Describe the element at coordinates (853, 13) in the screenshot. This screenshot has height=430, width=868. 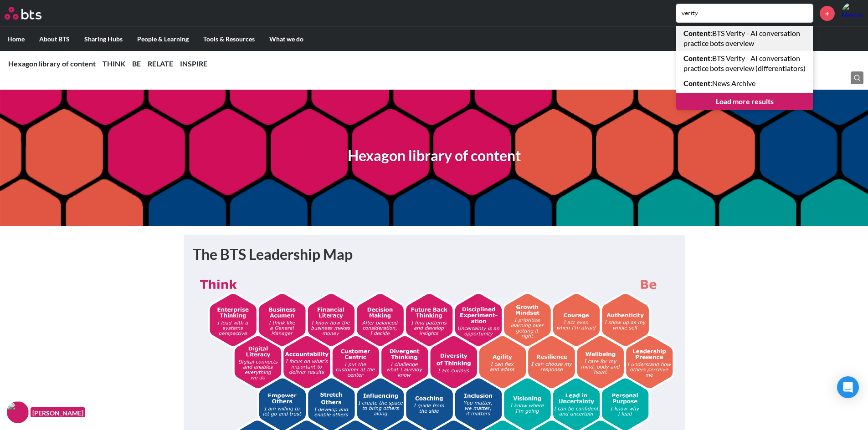
I see `a: Profile` at that location.